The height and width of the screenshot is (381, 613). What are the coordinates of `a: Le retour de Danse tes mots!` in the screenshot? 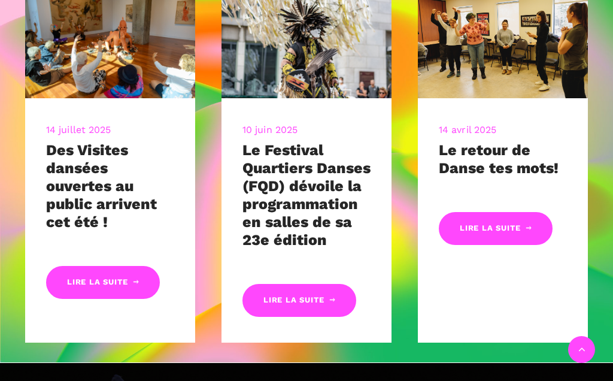 It's located at (499, 159).